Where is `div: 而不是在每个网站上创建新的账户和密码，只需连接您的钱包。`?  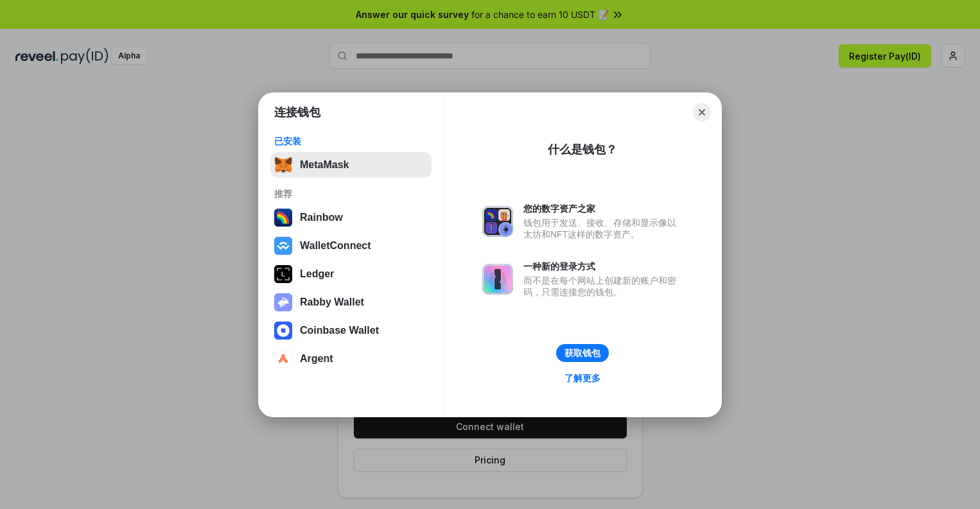
div: 而不是在每个网站上创建新的账户和密码，只需连接您的钱包。 is located at coordinates (603, 286).